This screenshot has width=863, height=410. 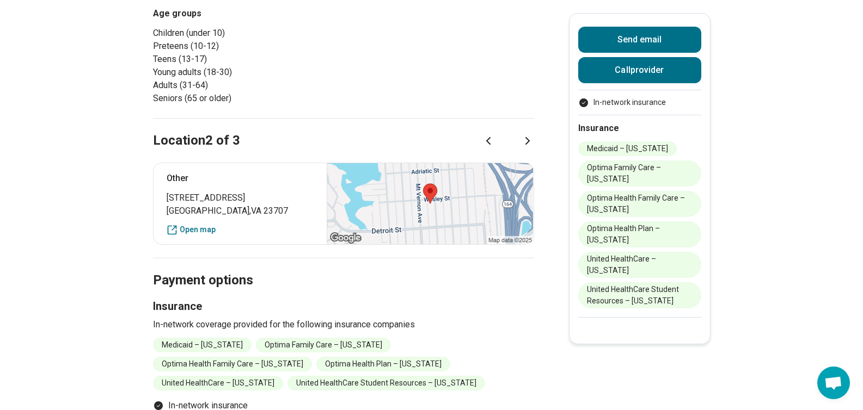 I want to click on p: Other, so click(x=240, y=179).